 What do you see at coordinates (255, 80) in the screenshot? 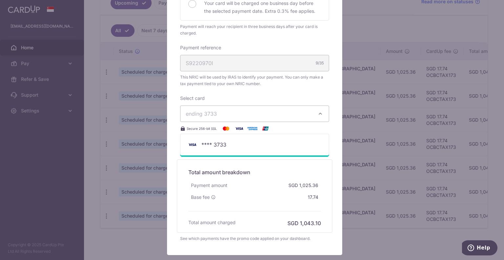
I see `span: This NRIC will be used by IRAS to identify your payment. You can only make a tax payment tied to ...` at bounding box center [255, 80].